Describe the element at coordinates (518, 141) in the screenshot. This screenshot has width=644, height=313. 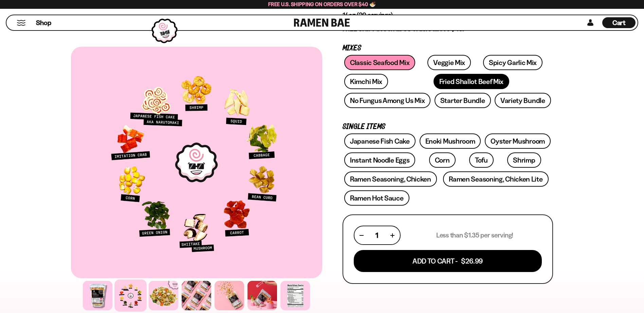
I see `a: Oyster Mushroom` at that location.